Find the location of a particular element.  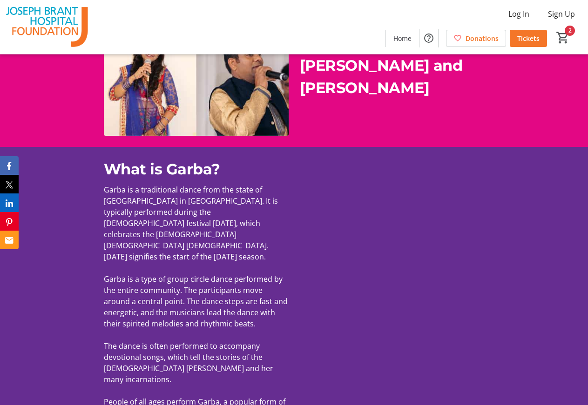

span: Garba is a type of group circle dance performed by the entire community. The participants move ar... is located at coordinates (195, 302).